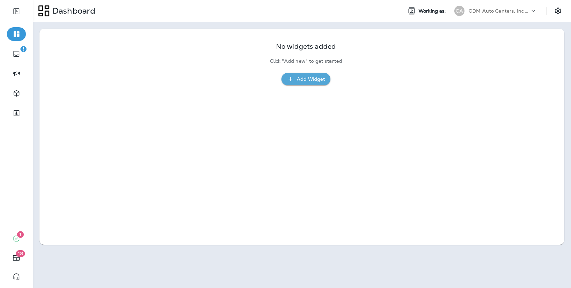 The width and height of the screenshot is (571, 288). Describe the element at coordinates (16, 238) in the screenshot. I see `button: 1` at that location.